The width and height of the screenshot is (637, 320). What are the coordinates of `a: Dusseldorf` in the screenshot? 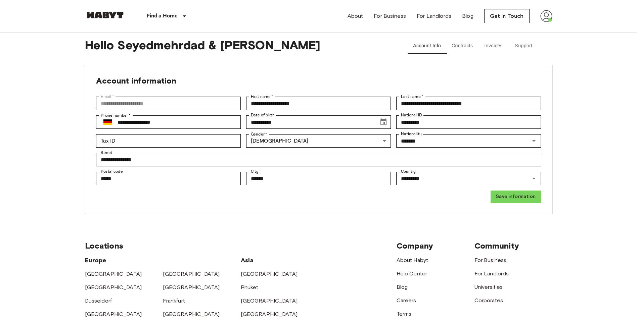 It's located at (98, 301).